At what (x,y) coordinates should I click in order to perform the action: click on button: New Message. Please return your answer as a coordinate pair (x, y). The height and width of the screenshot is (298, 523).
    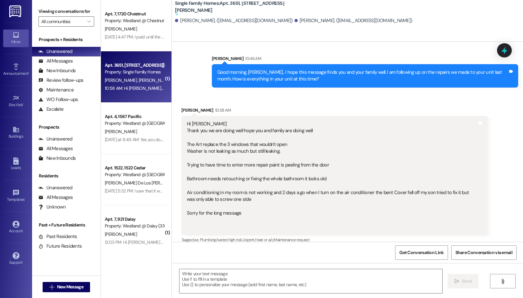
    Looking at the image, I should click on (66, 287).